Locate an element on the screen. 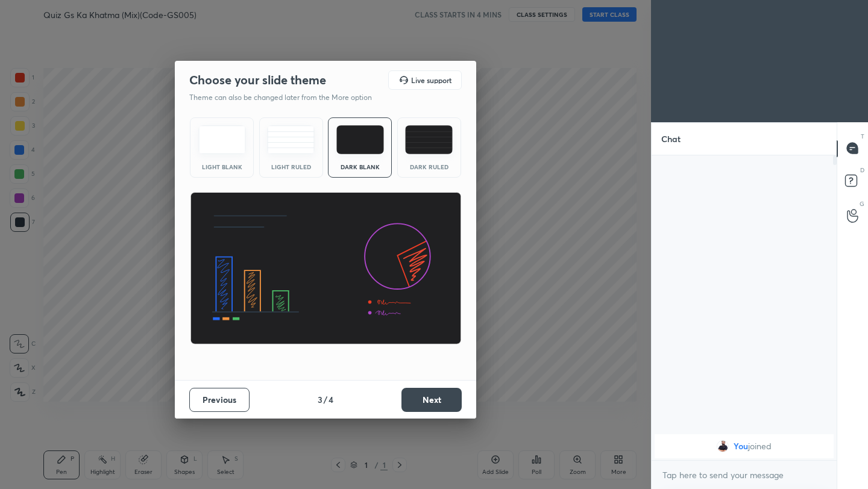 This screenshot has width=868, height=489. div: Light Ruled is located at coordinates (292, 167).